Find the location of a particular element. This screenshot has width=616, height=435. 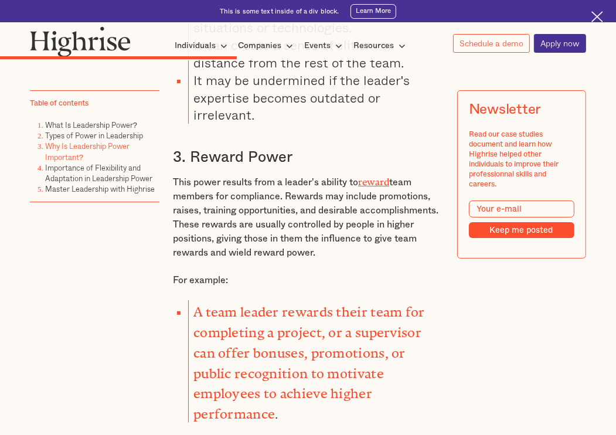

a: Schedule a demo is located at coordinates (491, 43).